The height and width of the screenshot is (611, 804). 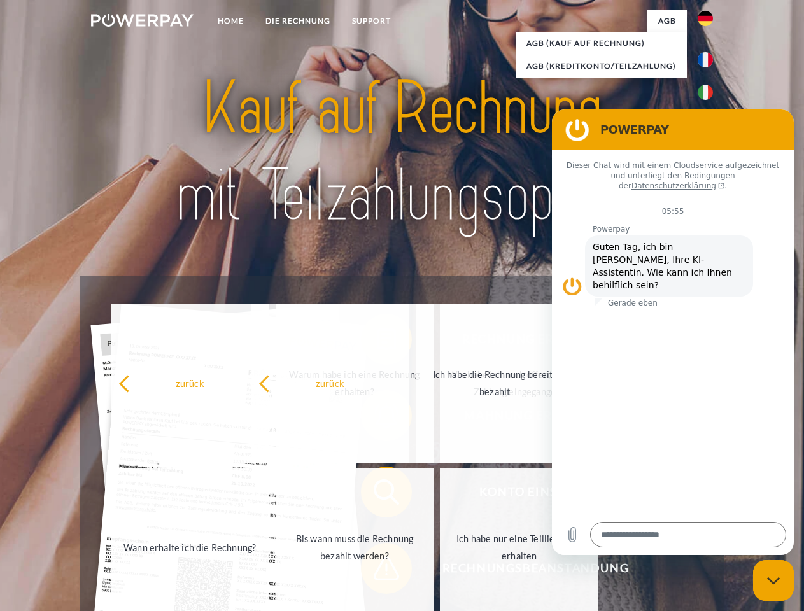 What do you see at coordinates (601, 43) in the screenshot?
I see `a: AGB (Kauf auf Rechnung)` at bounding box center [601, 43].